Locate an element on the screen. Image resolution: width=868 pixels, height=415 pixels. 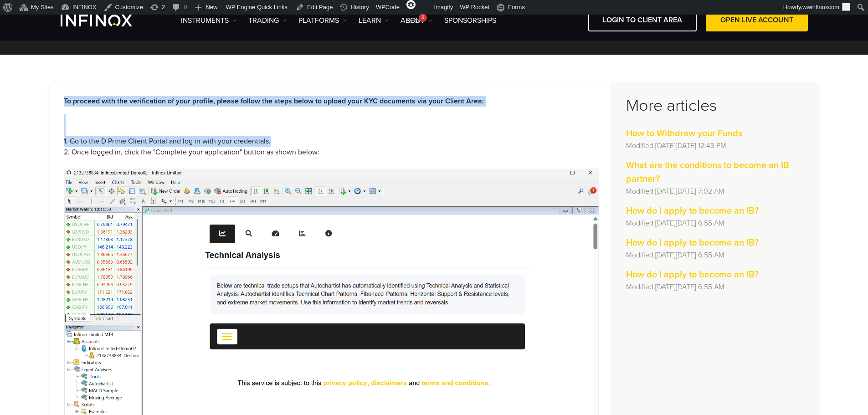
a: Instruments is located at coordinates (209, 20).